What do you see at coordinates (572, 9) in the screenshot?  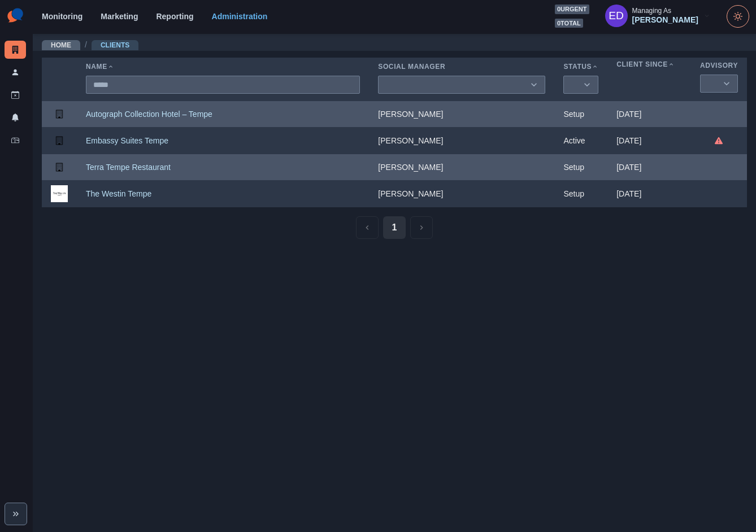 I see `span: 0 urgent` at bounding box center [572, 9].